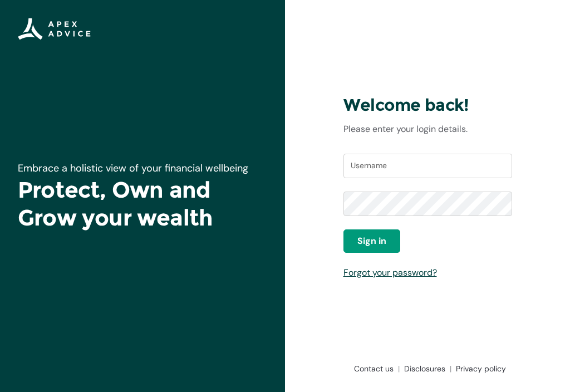  Describe the element at coordinates (54, 29) in the screenshot. I see `img: Apex Advice Group` at that location.